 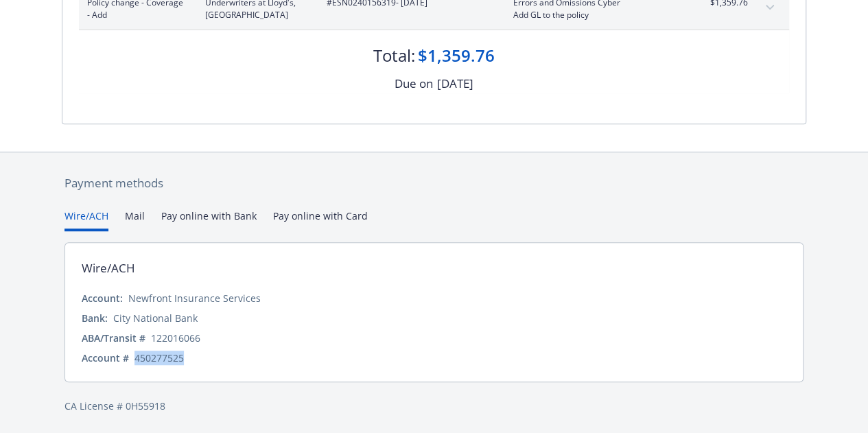 What do you see at coordinates (413, 84) in the screenshot?
I see `div: Due on` at bounding box center [413, 84].